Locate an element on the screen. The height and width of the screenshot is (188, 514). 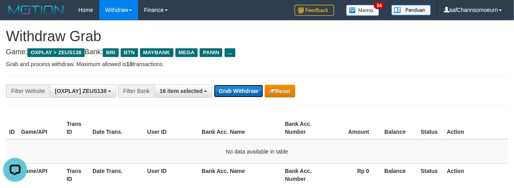
span: PANIN is located at coordinates (211, 53).